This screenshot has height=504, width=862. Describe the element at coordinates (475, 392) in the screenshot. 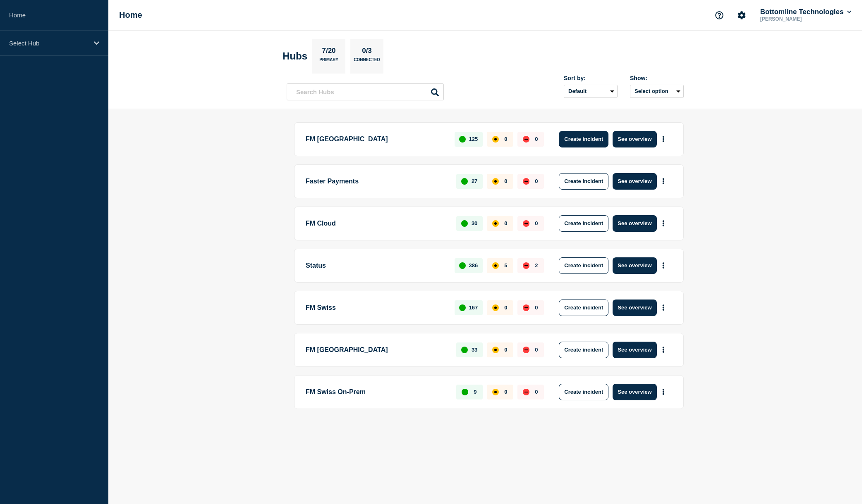

I see `p: 9` at that location.